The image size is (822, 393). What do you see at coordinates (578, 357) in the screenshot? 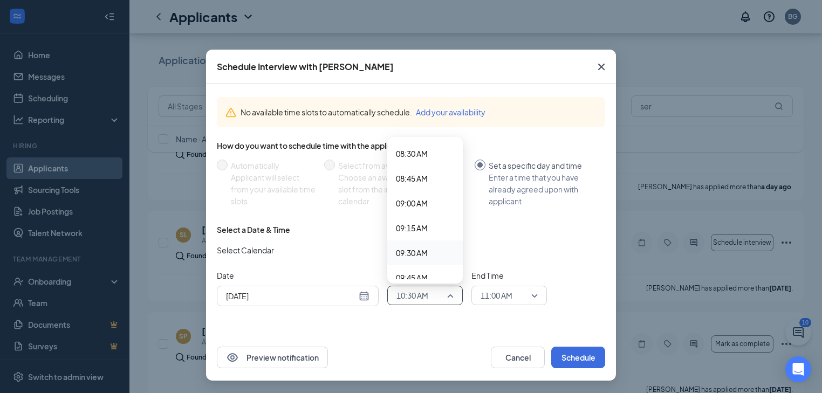
I see `button: Schedule` at bounding box center [578, 357].